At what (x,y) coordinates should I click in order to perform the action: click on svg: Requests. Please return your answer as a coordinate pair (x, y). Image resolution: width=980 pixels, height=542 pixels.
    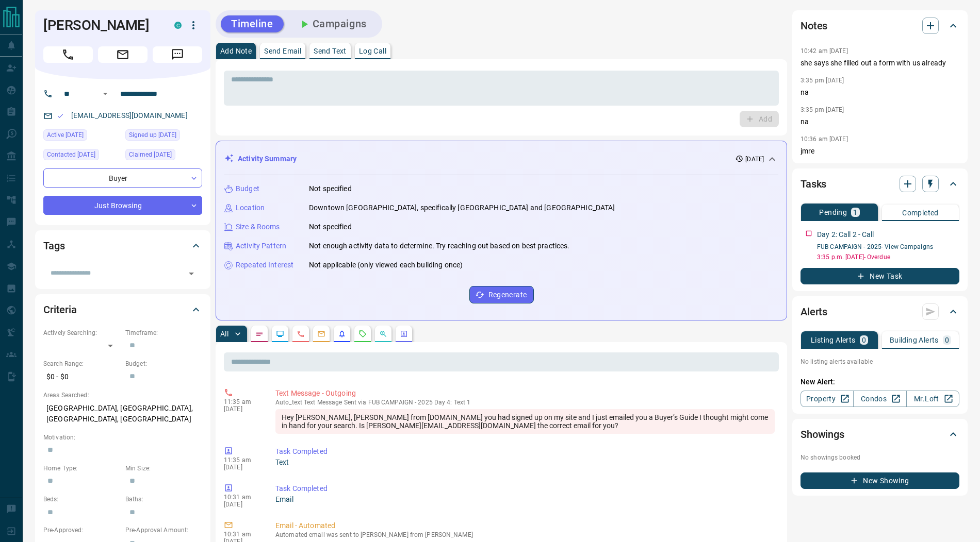
    Looking at the image, I should click on (363, 334).